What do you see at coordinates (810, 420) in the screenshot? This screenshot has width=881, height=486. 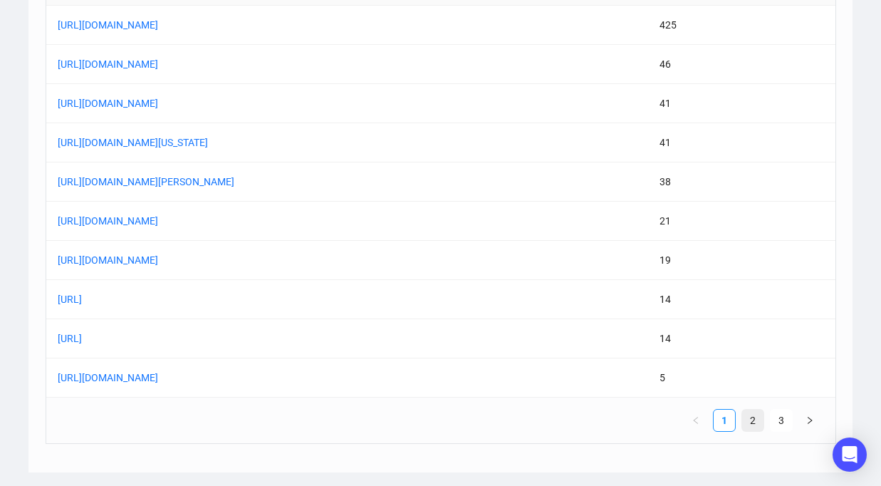 I see `span: right` at bounding box center [810, 420].